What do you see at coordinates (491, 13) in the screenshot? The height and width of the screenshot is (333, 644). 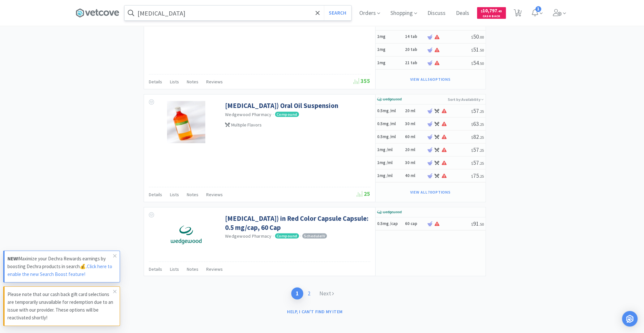 I see `a: $10,797.45Cash Back` at bounding box center [491, 13].